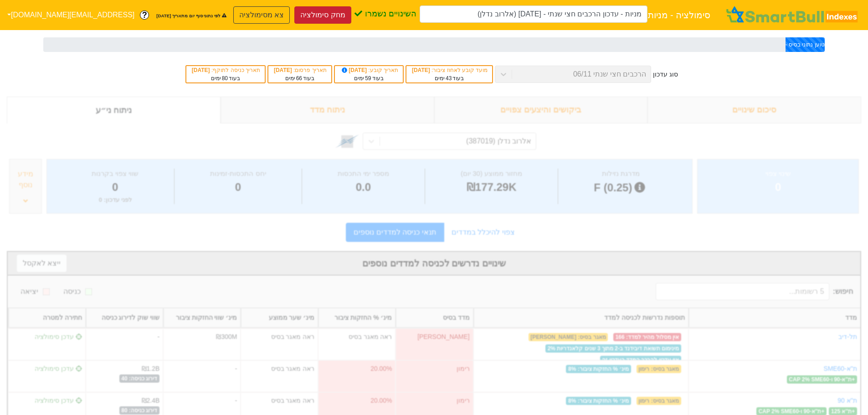 This screenshot has height=415, width=868. What do you see at coordinates (679, 15) in the screenshot?
I see `span: סימולציה - מניות` at bounding box center [679, 15].